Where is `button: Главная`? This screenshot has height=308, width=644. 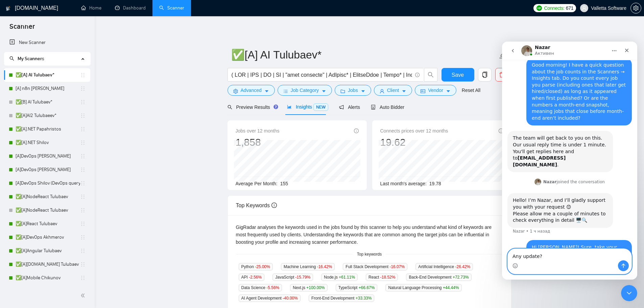 button: Главная is located at coordinates (112, 9).